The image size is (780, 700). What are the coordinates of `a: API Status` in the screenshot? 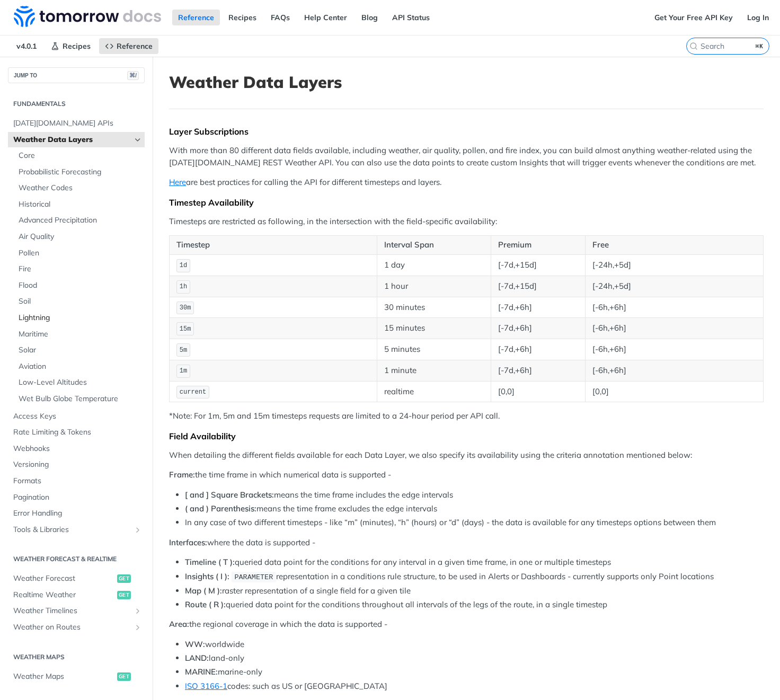 It's located at (411, 18).